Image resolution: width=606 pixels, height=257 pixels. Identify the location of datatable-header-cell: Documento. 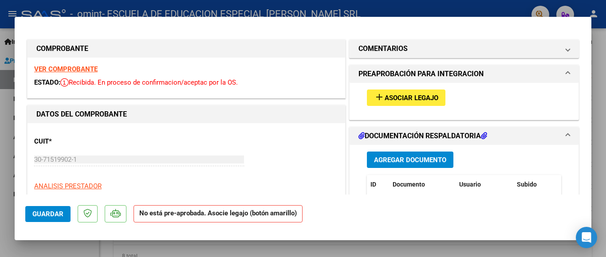
(422, 185).